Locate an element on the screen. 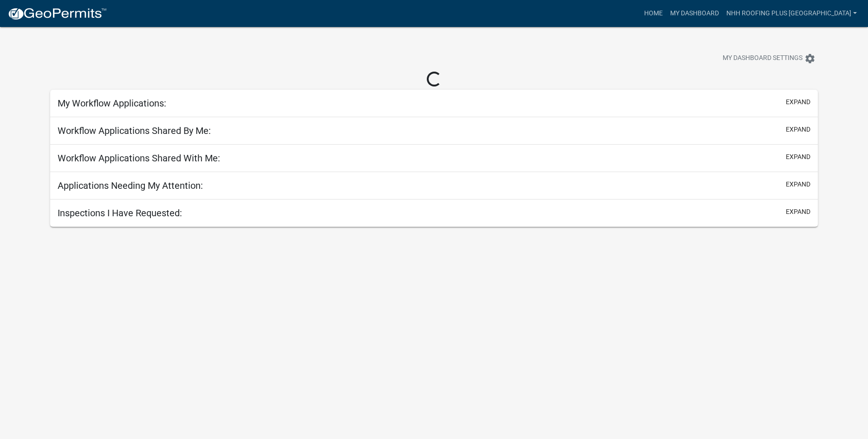 The image size is (868, 439). button: My Dashboard Settingssettings is located at coordinates (769, 58).